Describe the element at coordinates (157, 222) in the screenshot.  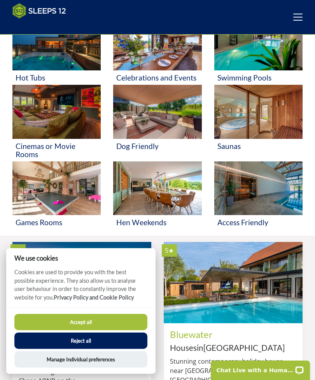
I see `h3: Hen Weekends` at that location.